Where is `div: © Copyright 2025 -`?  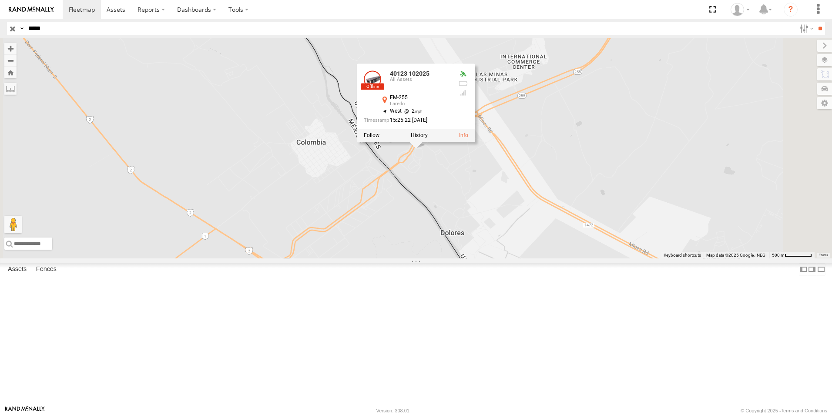
div: © Copyright 2025 - is located at coordinates (784, 411).